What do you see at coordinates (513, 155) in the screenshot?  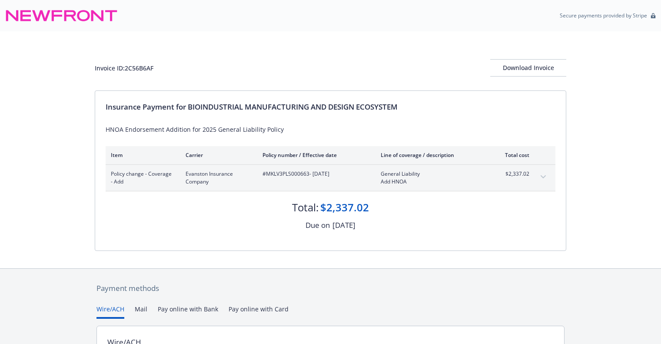 I see `div: Total cost` at bounding box center [513, 155].